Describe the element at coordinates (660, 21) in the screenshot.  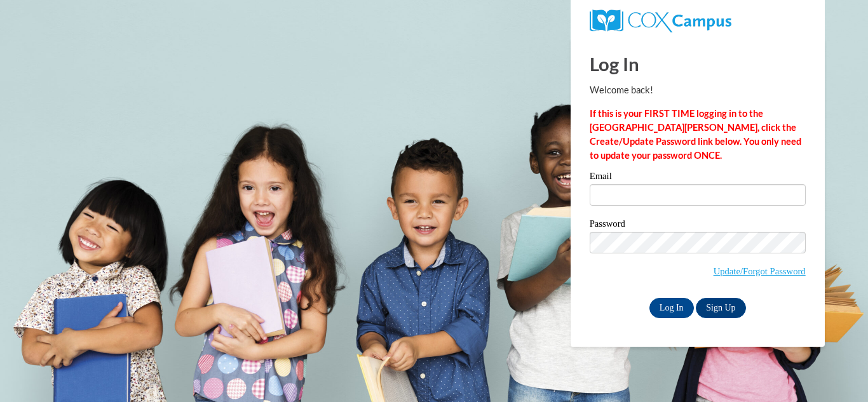
I see `img: COX Campus` at that location.